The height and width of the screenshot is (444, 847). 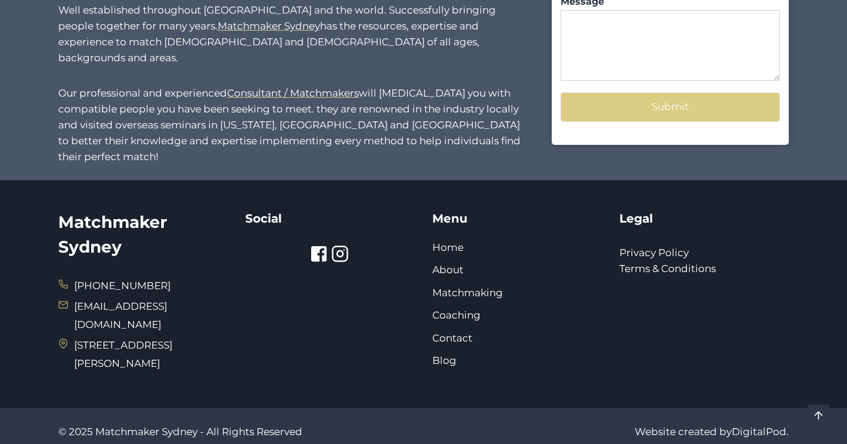 What do you see at coordinates (293, 93) in the screenshot?
I see `a: Consultant / Matchmakers` at bounding box center [293, 93].